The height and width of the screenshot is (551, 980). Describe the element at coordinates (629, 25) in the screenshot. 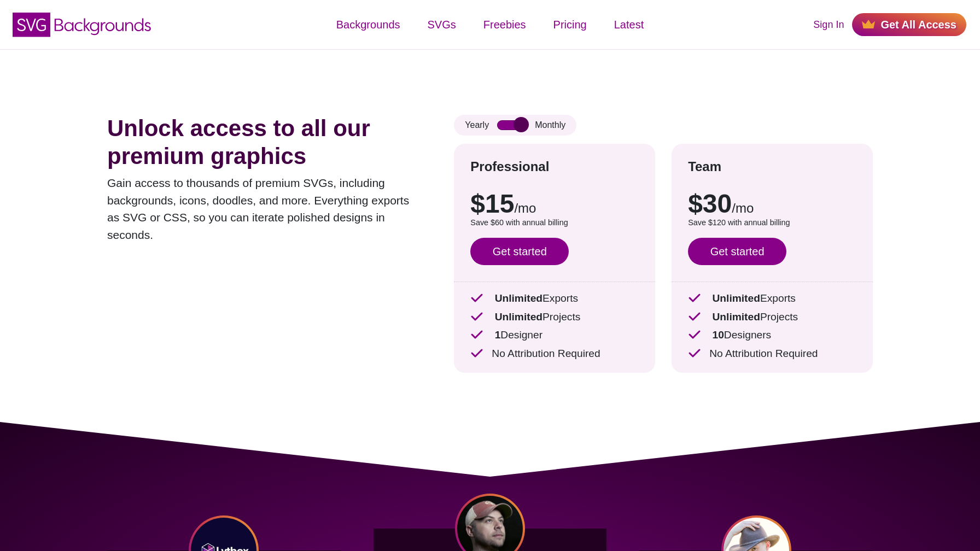

I see `a: Latest` at that location.